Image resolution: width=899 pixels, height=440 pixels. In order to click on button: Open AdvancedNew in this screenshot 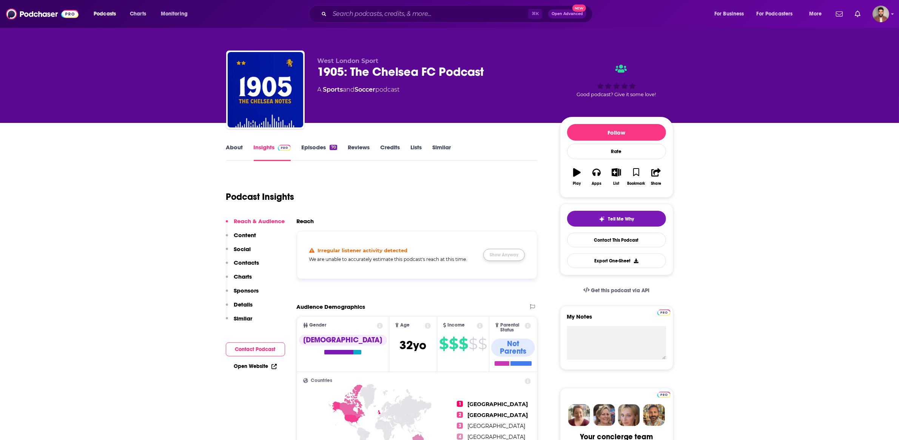, I will do `click(567, 14)`.